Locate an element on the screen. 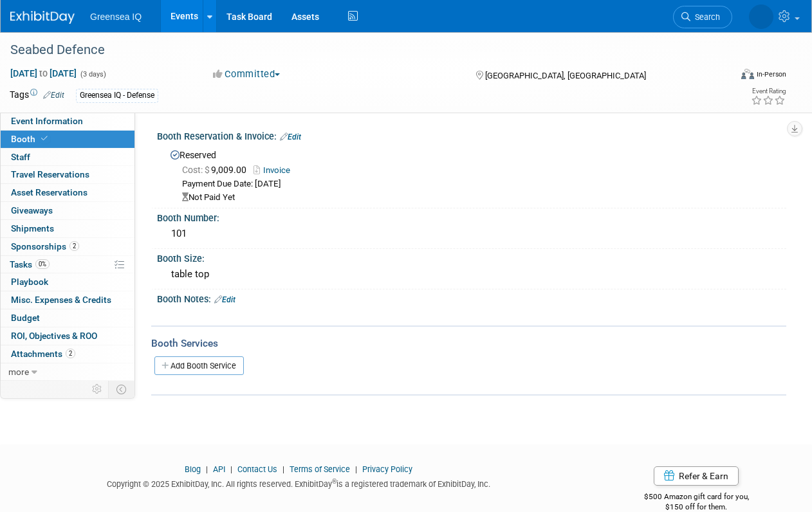 The height and width of the screenshot is (512, 812). td: Personalize Event Tab Strip is located at coordinates (97, 389).